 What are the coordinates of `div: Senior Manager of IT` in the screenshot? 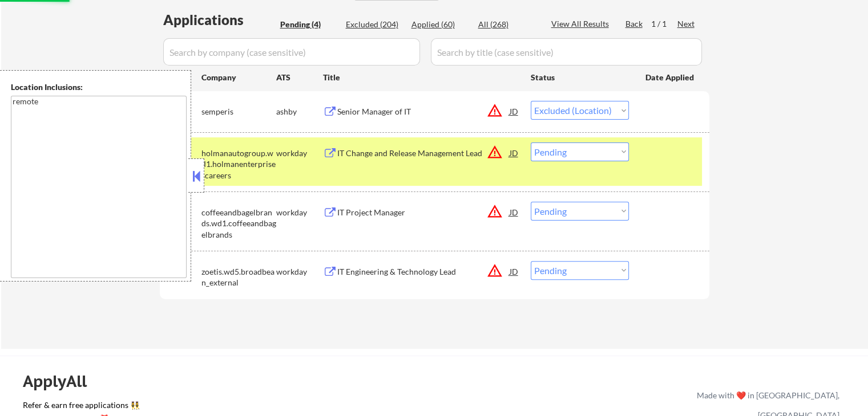 It's located at (424, 112).